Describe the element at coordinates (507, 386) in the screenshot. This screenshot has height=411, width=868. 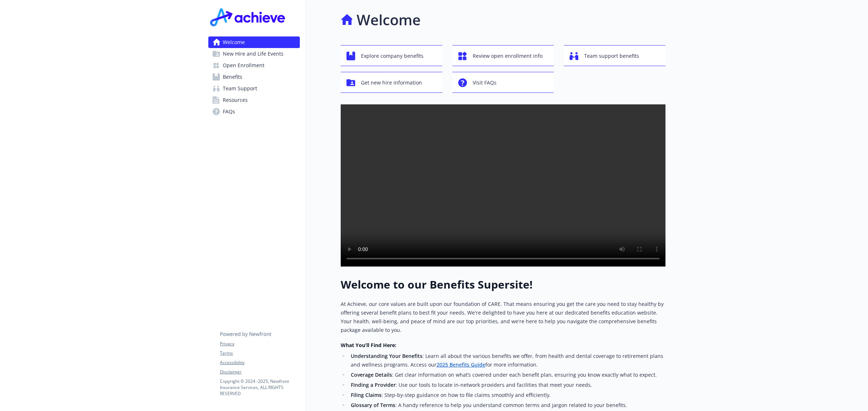
I see `li: : Use our tools to locate in-network providers and facilities that meet your needs.` at that location.